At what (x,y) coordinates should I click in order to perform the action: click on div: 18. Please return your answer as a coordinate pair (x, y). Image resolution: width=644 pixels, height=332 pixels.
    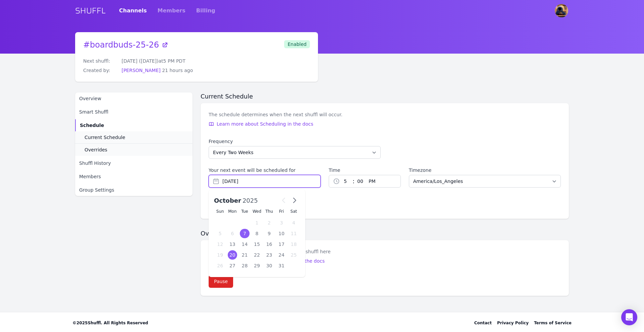
    Looking at the image, I should click on (294, 244).